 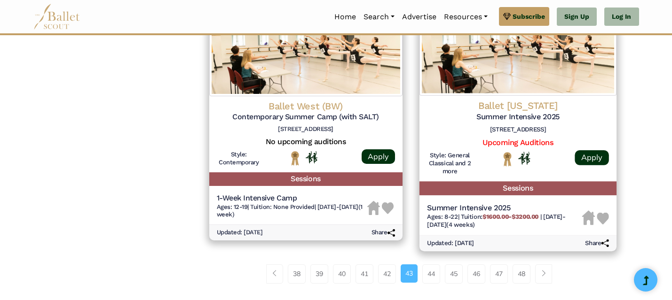 I want to click on a: 46, so click(x=476, y=274).